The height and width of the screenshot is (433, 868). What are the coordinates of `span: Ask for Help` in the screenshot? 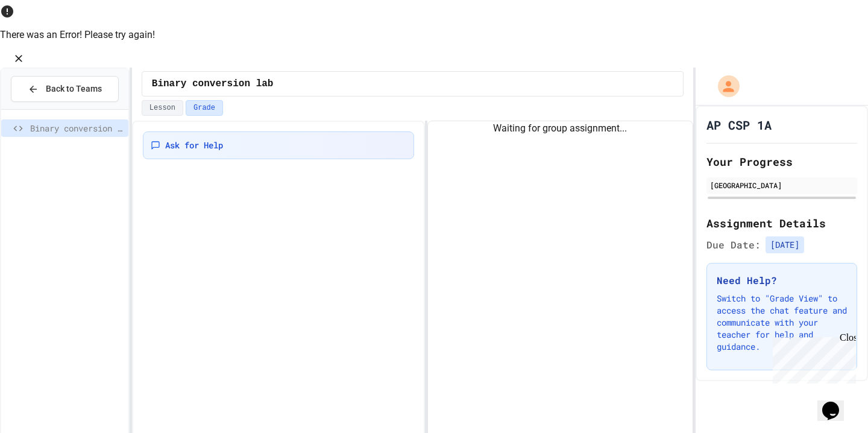 It's located at (194, 146).